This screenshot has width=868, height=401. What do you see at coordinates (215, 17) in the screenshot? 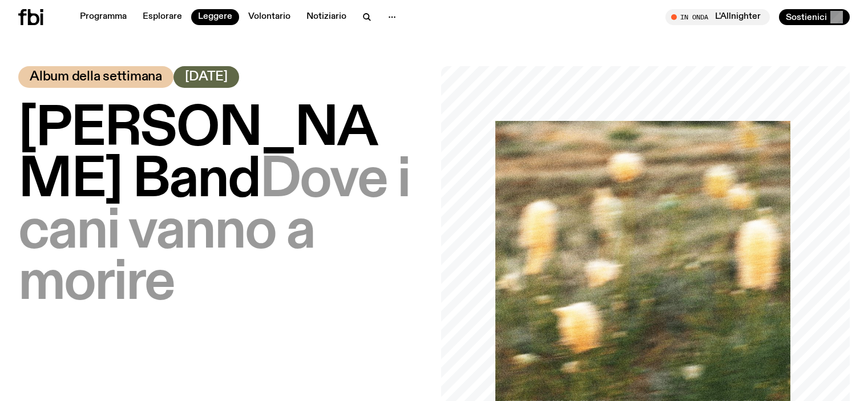
I see `a: Leggere` at bounding box center [215, 17].